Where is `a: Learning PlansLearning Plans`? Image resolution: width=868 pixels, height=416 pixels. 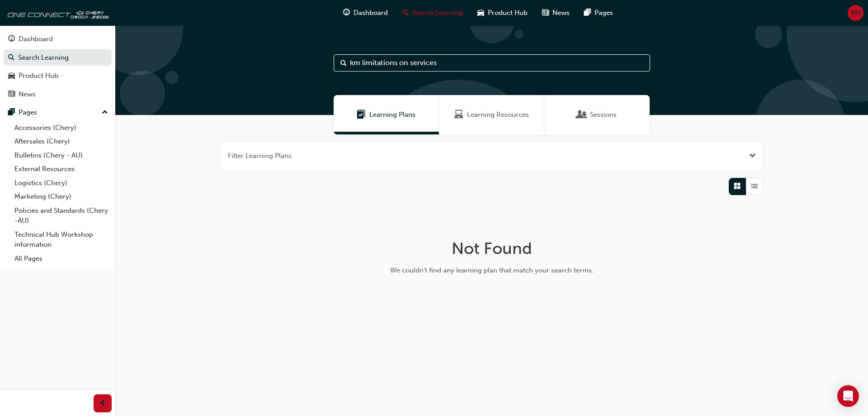 a: Learning PlansLearning Plans is located at coordinates (386, 114).